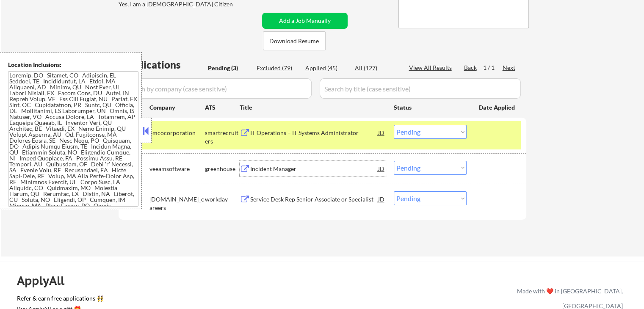 Image resolution: width=644 pixels, height=309 pixels. Describe the element at coordinates (471, 68) in the screenshot. I see `div: Back` at that location.